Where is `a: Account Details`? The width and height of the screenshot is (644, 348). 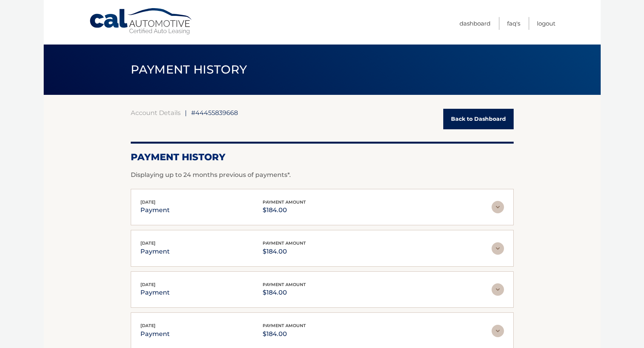 a: Account Details is located at coordinates (156, 113).